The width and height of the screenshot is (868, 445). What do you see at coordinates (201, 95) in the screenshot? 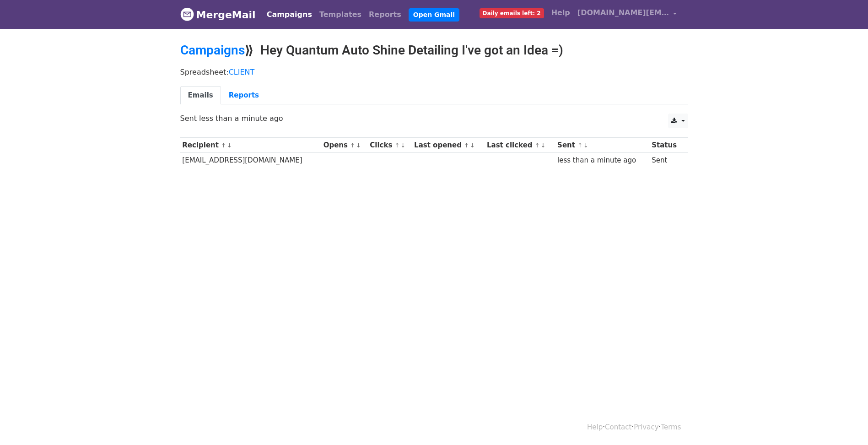
I see `a: Emails` at bounding box center [201, 95].